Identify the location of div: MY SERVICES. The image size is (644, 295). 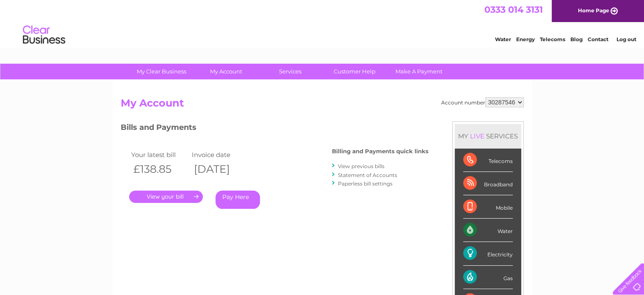
(488, 136).